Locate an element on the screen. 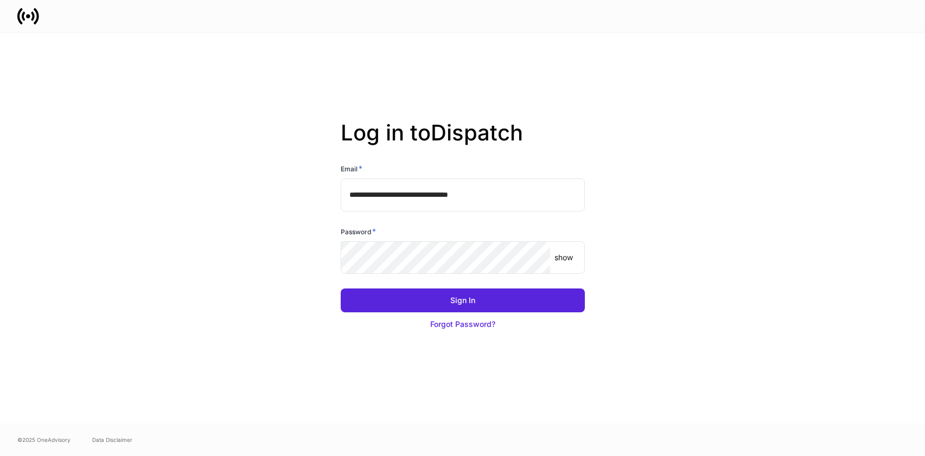  h6: Email is located at coordinates (351, 169).